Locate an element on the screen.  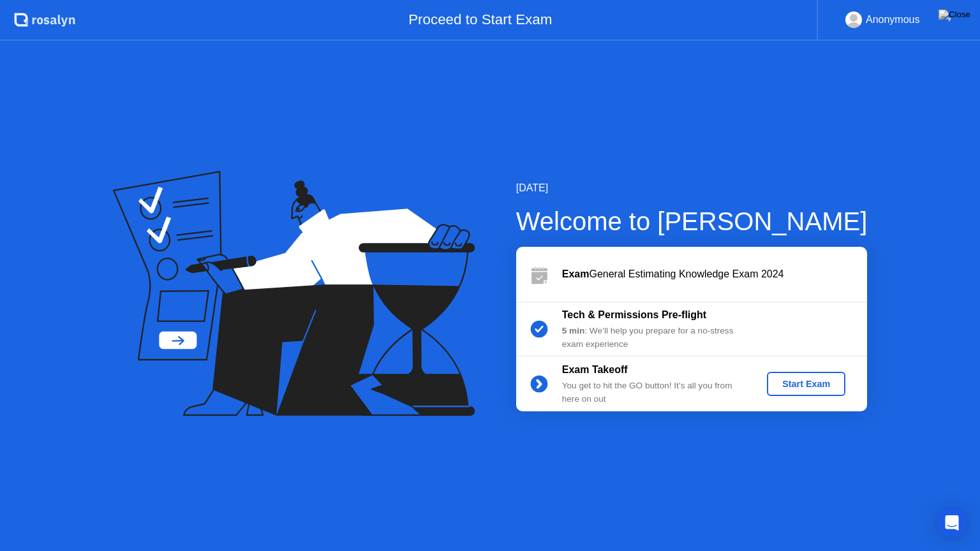
div: You get to hit the GO button! It’s all you from here on out is located at coordinates (654, 392).